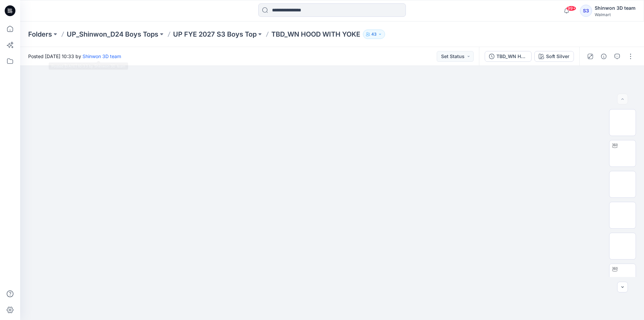 This screenshot has width=644, height=320. What do you see at coordinates (512, 56) in the screenshot?
I see `div: TBD_WN HOOD WITH YOKE` at bounding box center [512, 56].